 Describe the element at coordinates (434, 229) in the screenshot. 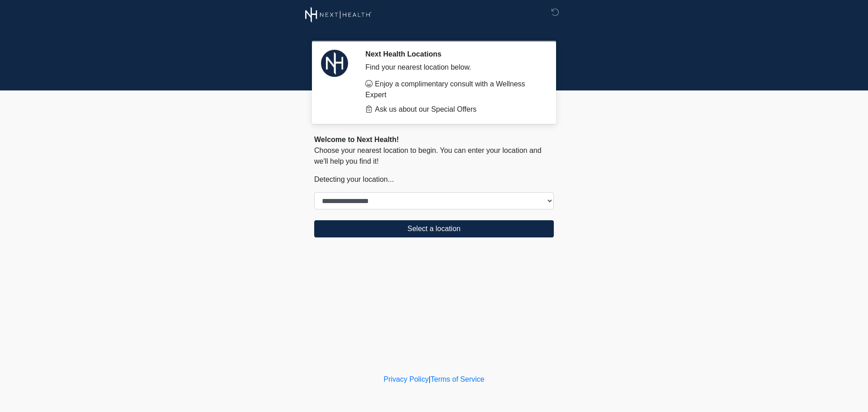

I see `button: Select a location` at that location.